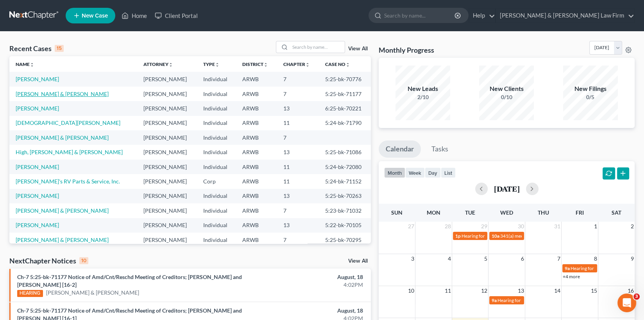 This screenshot has width=644, height=320. What do you see at coordinates (420, 15) in the screenshot?
I see `input: Search by name...` at bounding box center [420, 15].